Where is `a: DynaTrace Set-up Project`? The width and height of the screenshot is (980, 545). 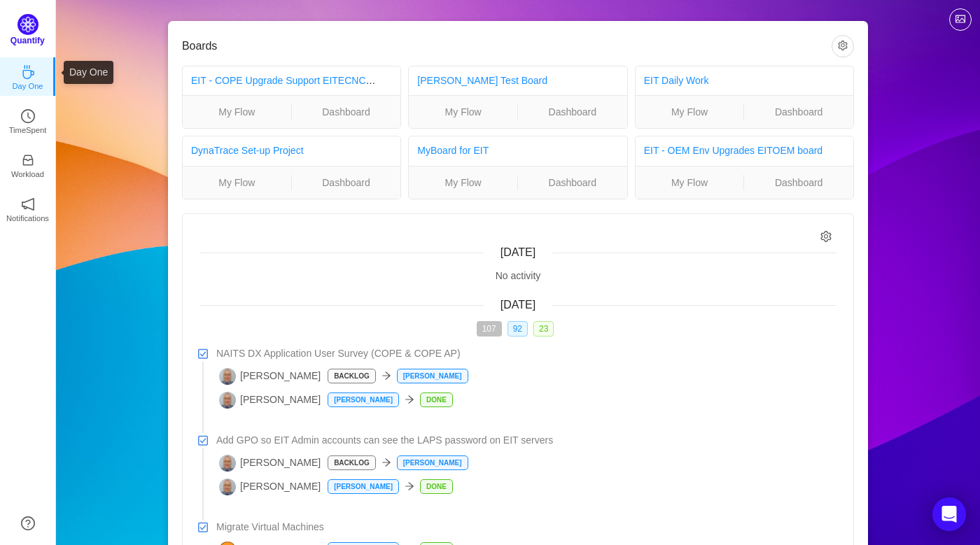 a: DynaTrace Set-up Project is located at coordinates (247, 151).